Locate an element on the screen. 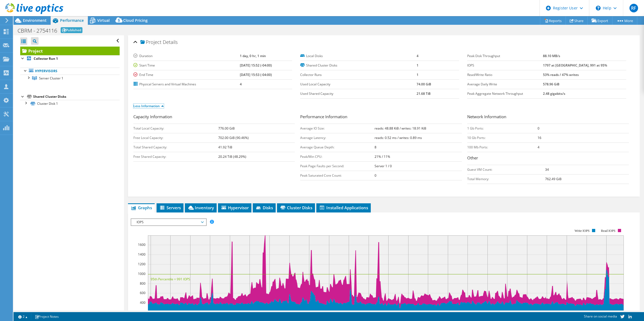 The height and width of the screenshot is (321, 644). span: Virtual is located at coordinates (103, 20).